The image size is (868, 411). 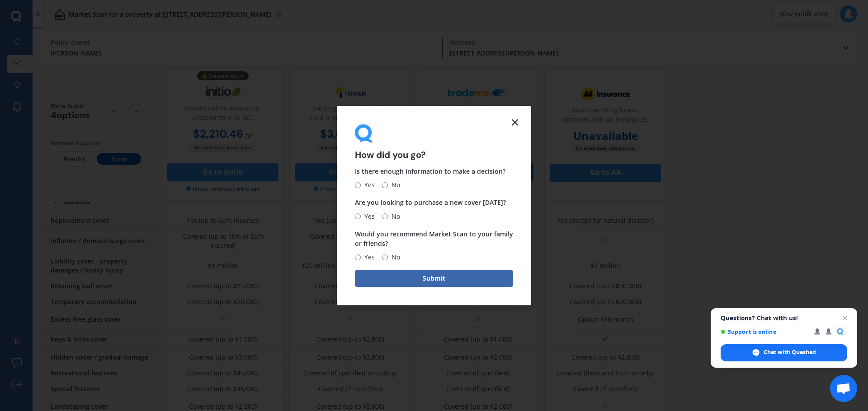 What do you see at coordinates (434, 279) in the screenshot?
I see `button: Submit` at bounding box center [434, 279].